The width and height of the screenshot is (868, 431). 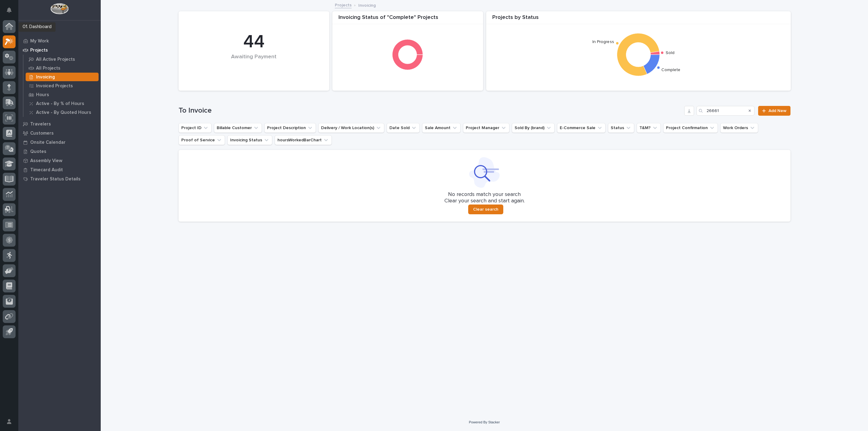 I want to click on a: Powered By Stacker, so click(x=484, y=422).